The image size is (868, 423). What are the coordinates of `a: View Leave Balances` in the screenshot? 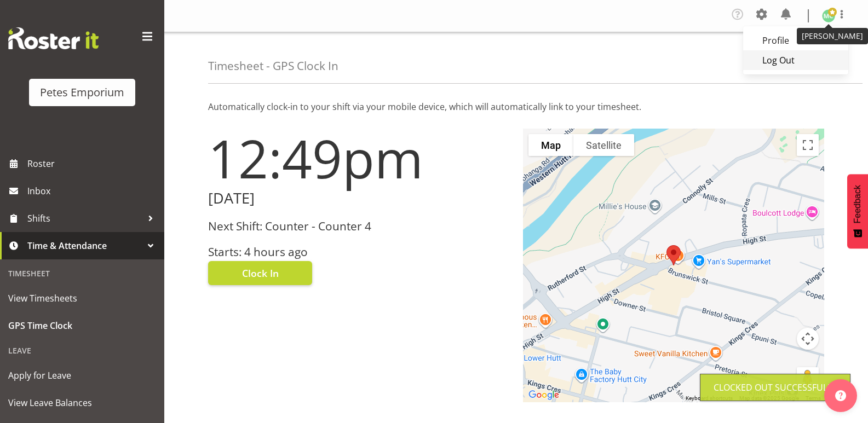 It's located at (82, 403).